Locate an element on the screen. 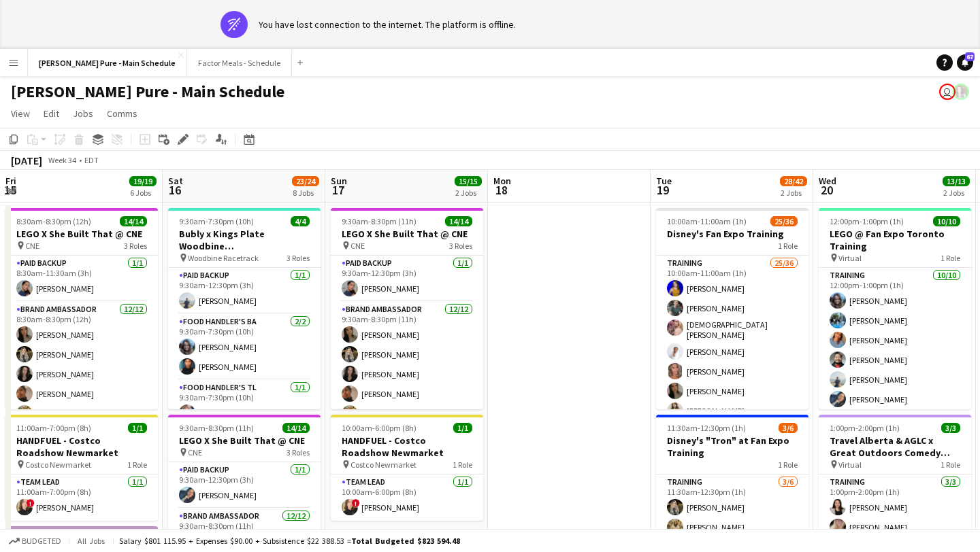  span: Jobs is located at coordinates (83, 114).